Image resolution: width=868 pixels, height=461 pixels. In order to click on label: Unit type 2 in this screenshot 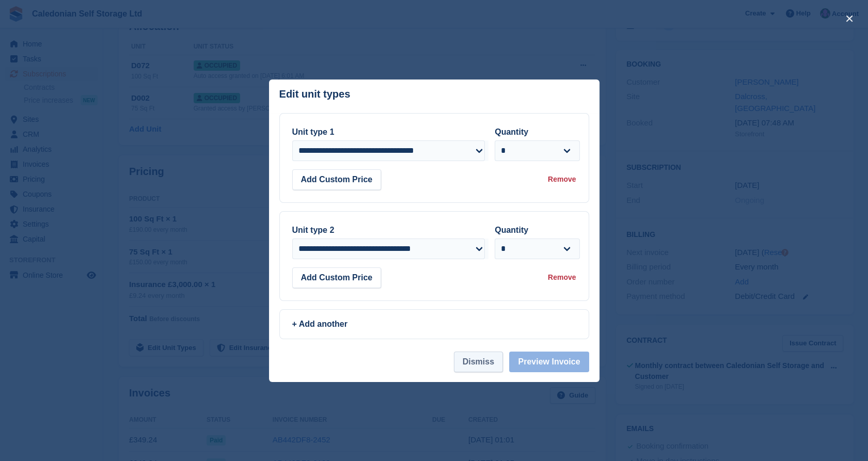, I will do `click(313, 230)`.